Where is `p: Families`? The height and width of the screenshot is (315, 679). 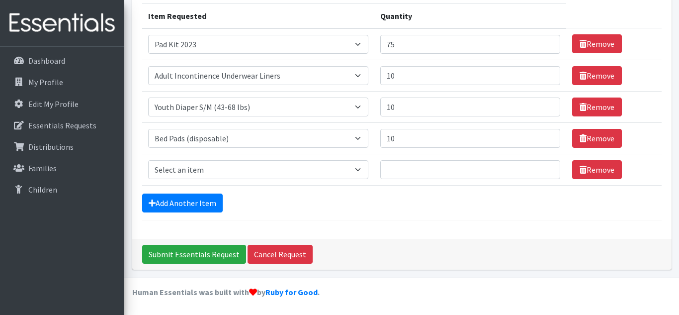 p: Families is located at coordinates (42, 168).